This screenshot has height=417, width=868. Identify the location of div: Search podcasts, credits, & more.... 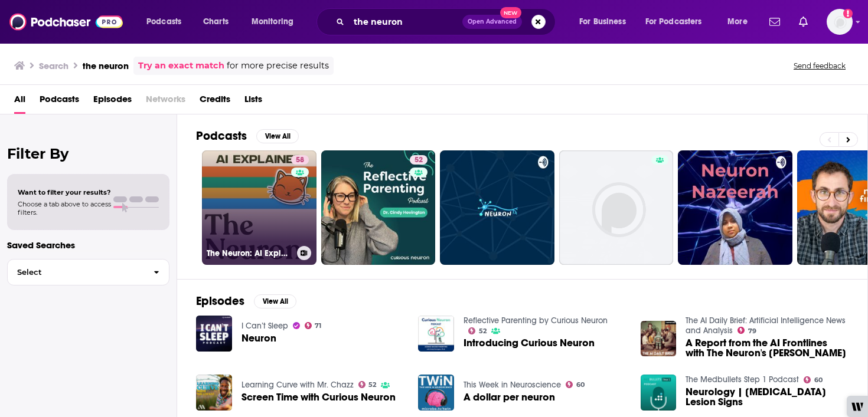
(447, 22).